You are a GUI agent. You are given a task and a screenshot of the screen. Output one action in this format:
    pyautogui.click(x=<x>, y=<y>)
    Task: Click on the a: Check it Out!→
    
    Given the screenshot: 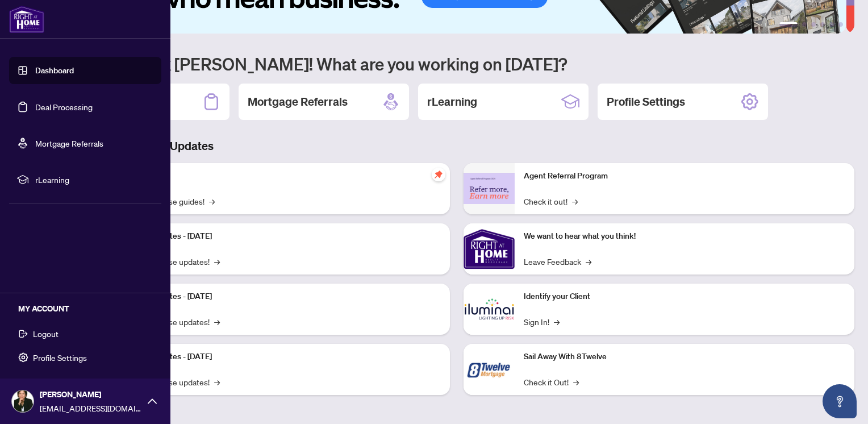 What is the action you would take?
    pyautogui.click(x=551, y=382)
    